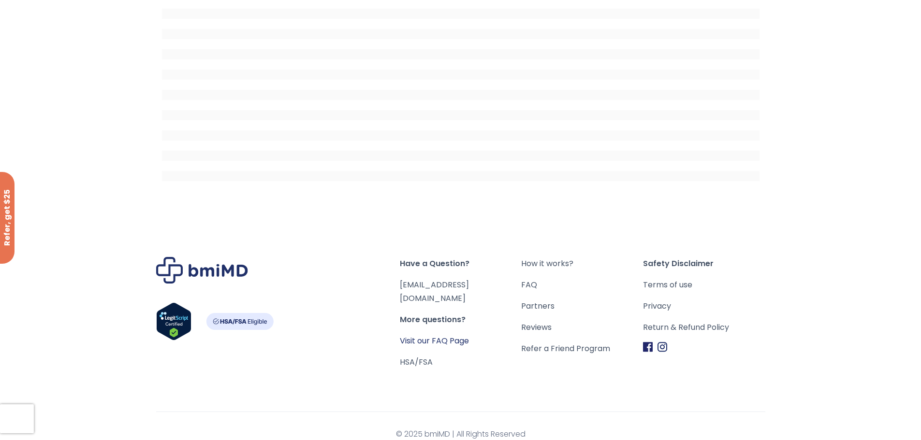 This screenshot has height=440, width=921. I want to click on img: Instagram, so click(662, 347).